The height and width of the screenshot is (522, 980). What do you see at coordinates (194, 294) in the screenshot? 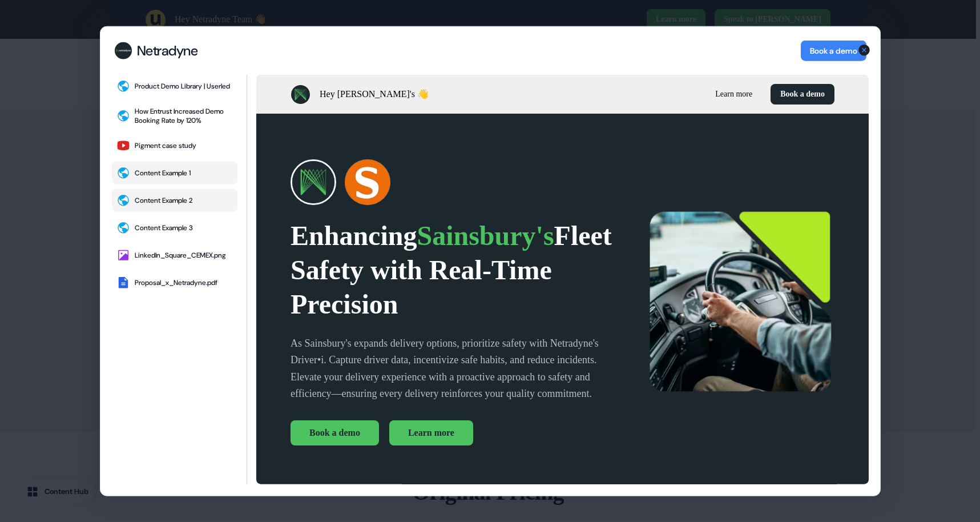
I see `p: As Sainsbury's expands delivery options, prioritize safety with Netradyne's Driver•i. Capture dri...` at bounding box center [194, 294].